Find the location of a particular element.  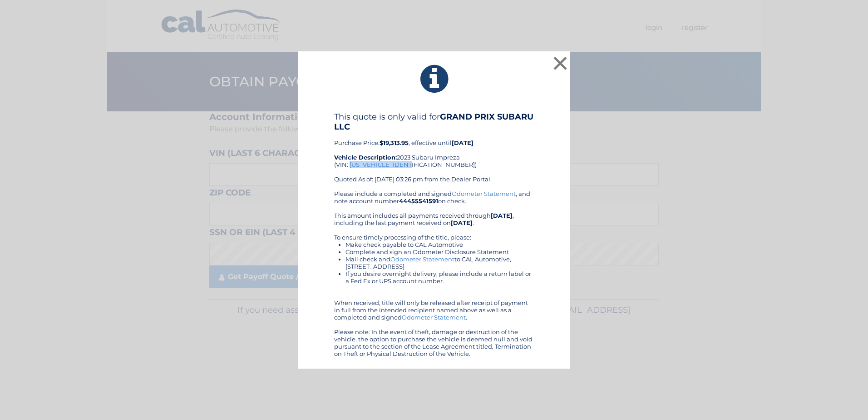

div: Please include a completed and signed , and note account number on check. This amount includes al... is located at coordinates (434, 274).